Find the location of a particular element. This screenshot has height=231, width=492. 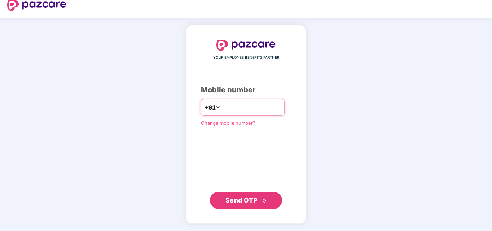

span: double-right is located at coordinates (264, 201).